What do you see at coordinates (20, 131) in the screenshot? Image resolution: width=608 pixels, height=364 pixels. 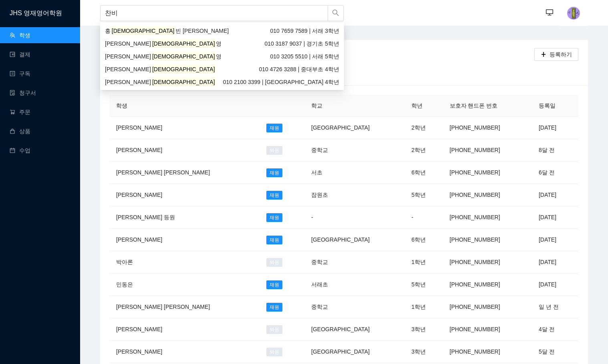 I see `a: shopping상품` at bounding box center [20, 131].